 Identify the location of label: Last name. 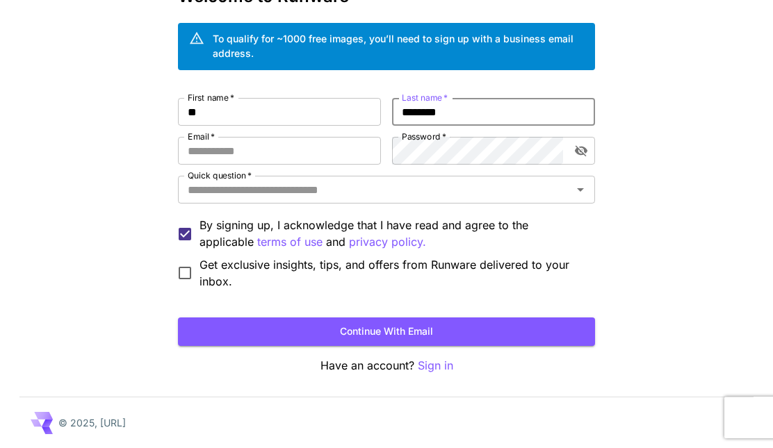
(425, 97).